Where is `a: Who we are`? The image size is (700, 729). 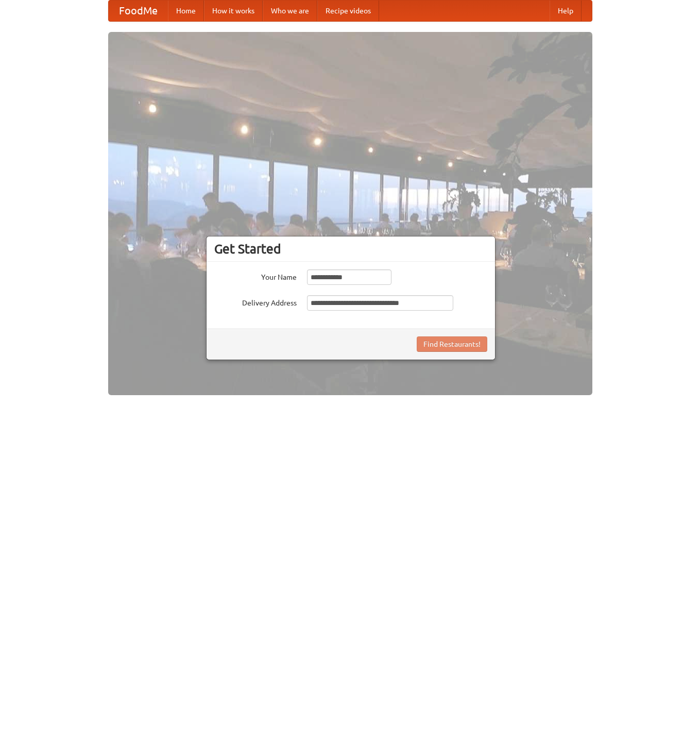 a: Who we are is located at coordinates (290, 11).